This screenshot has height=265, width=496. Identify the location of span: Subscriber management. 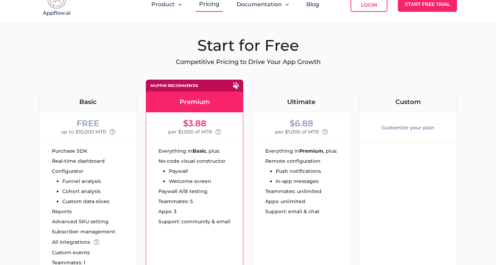
(84, 232).